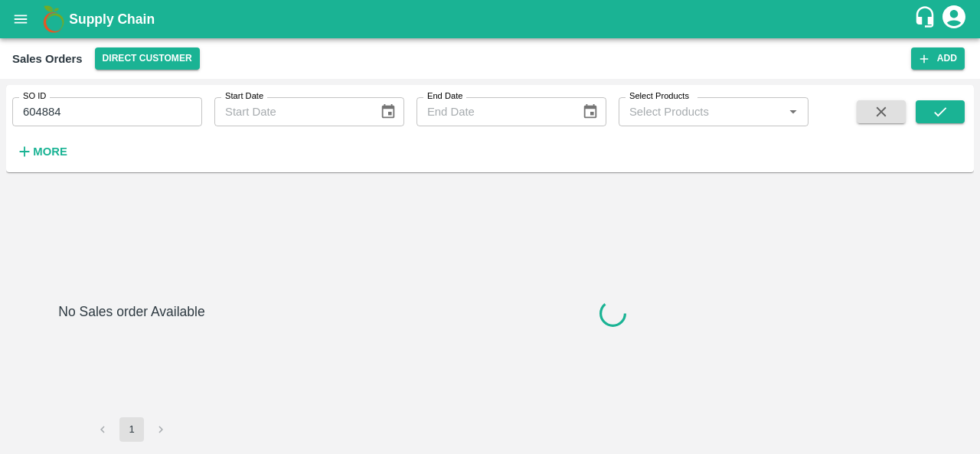  What do you see at coordinates (54, 19) in the screenshot?
I see `img: logo` at bounding box center [54, 19].